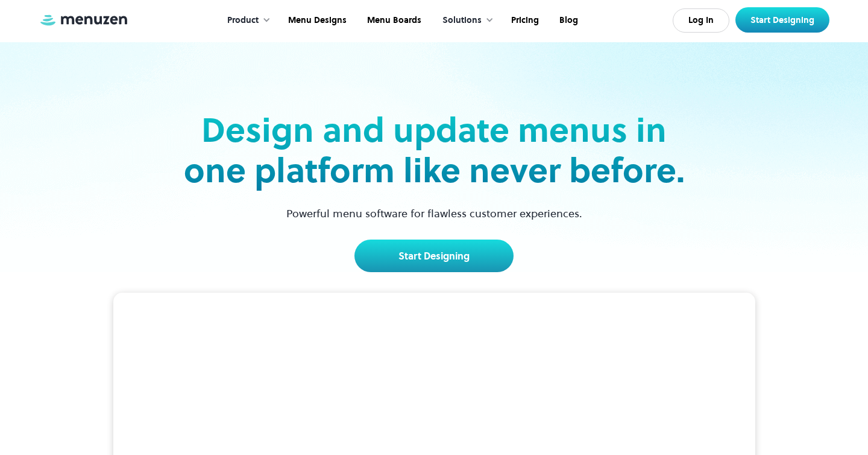 The height and width of the screenshot is (455, 868). What do you see at coordinates (316, 20) in the screenshot?
I see `a: Menu Designs` at bounding box center [316, 20].